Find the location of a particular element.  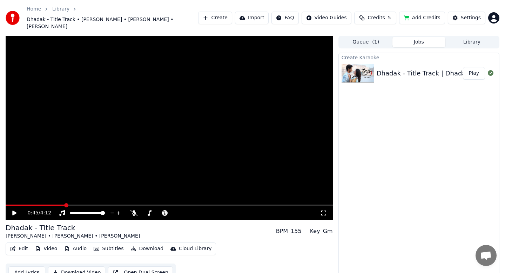

div: 155 is located at coordinates (296, 231).